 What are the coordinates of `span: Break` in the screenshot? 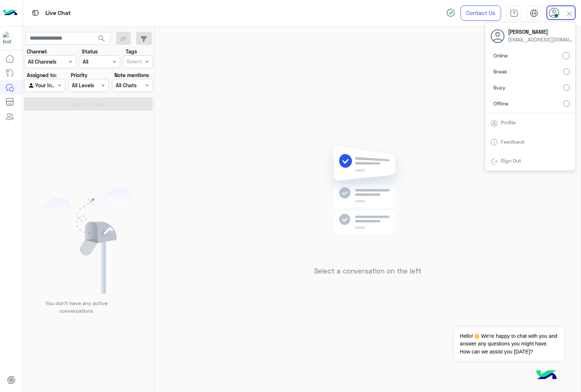 It's located at (501, 71).